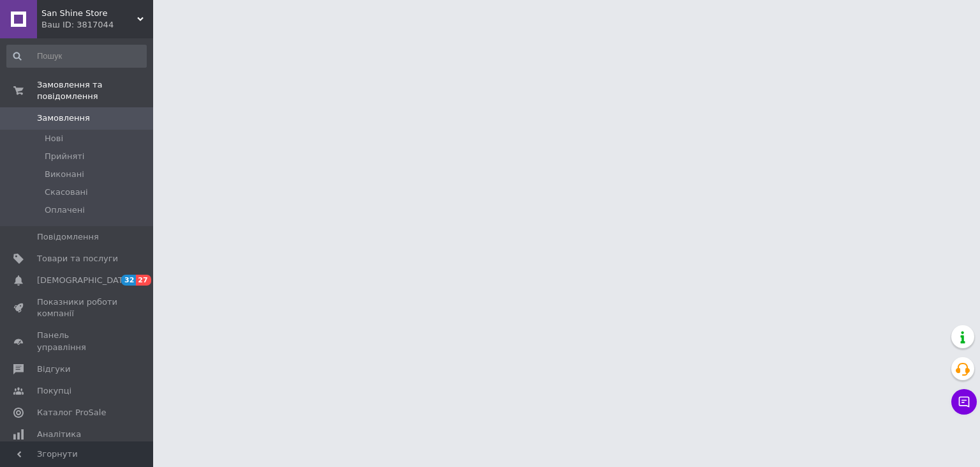 This screenshot has width=980, height=467. I want to click on input: Пошук, so click(77, 57).